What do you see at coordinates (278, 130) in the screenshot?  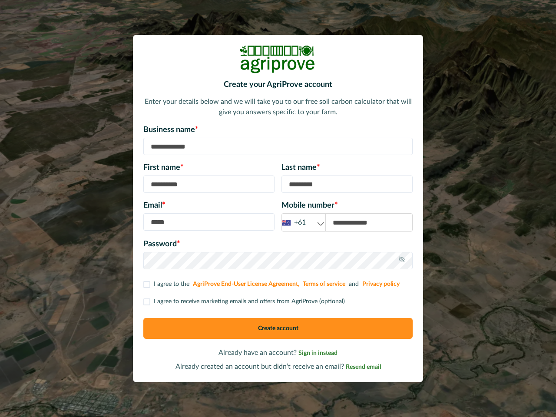 I see `p: Business name` at bounding box center [278, 130].